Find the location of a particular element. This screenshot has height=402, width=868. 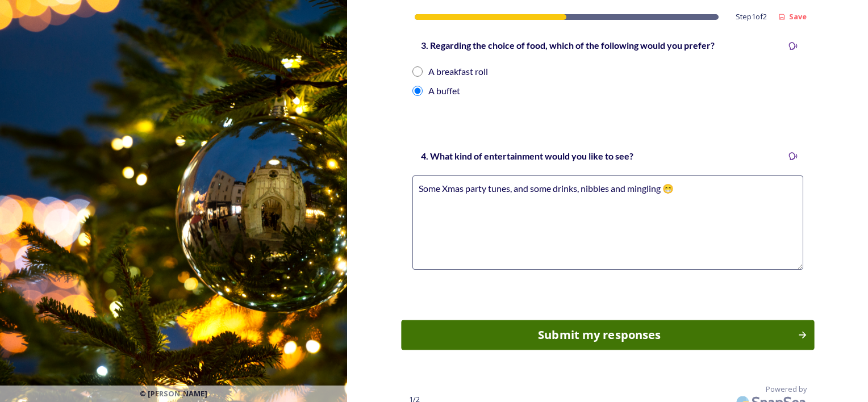

div: A breakfast roll is located at coordinates (458, 72).